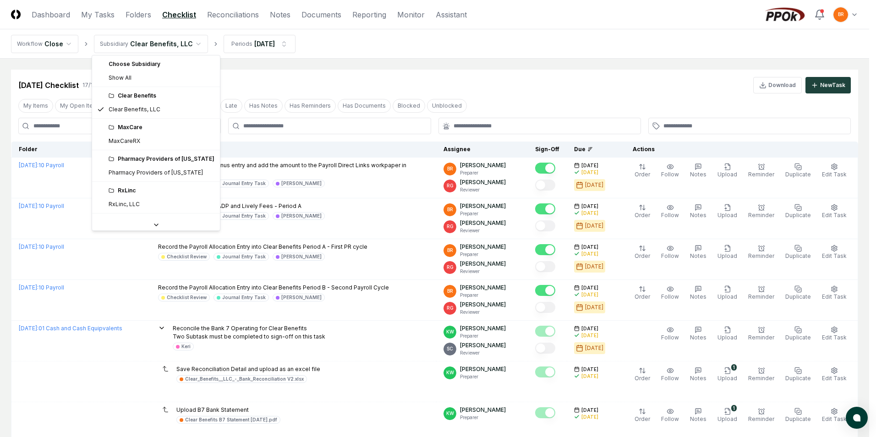  Describe the element at coordinates (161, 191) in the screenshot. I see `div: RxLinc` at that location.